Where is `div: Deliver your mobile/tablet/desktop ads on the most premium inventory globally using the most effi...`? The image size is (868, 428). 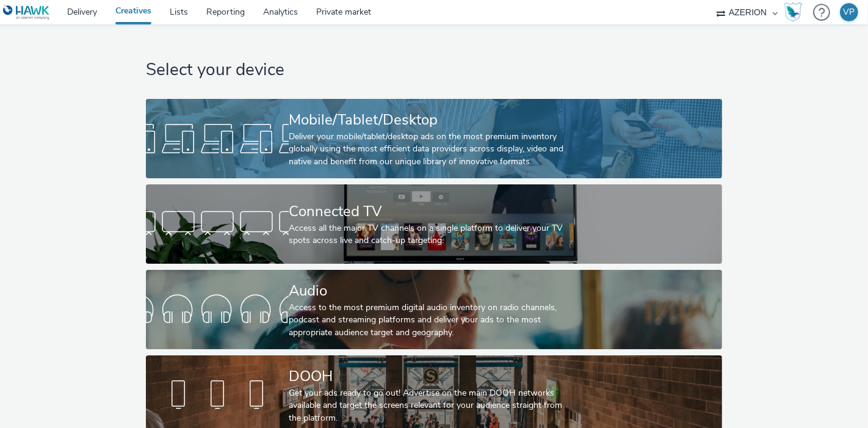 div: Deliver your mobile/tablet/desktop ads on the most premium inventory globally using the most effi... is located at coordinates (431, 149).